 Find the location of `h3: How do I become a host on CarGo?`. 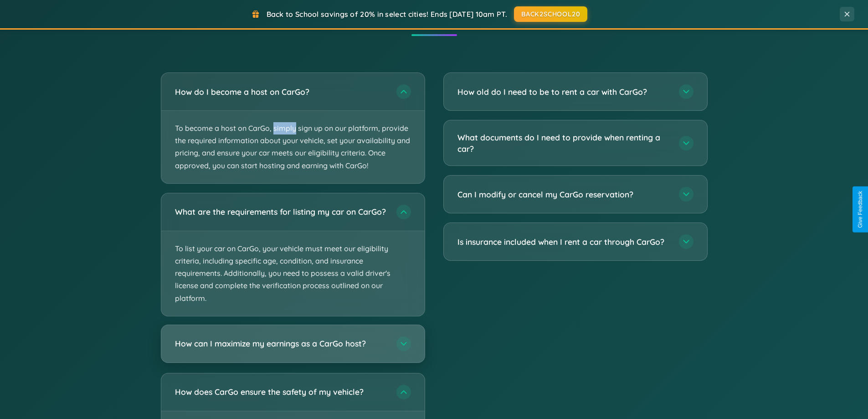

h3: How do I become a host on CarGo? is located at coordinates (282, 92).